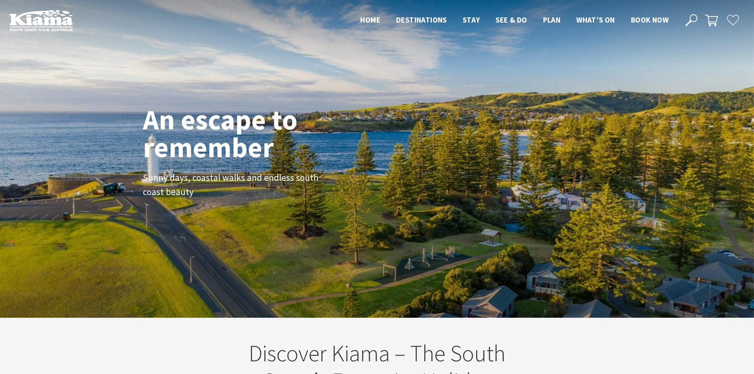 The height and width of the screenshot is (374, 754). What do you see at coordinates (370, 20) in the screenshot?
I see `span: Home` at bounding box center [370, 20].